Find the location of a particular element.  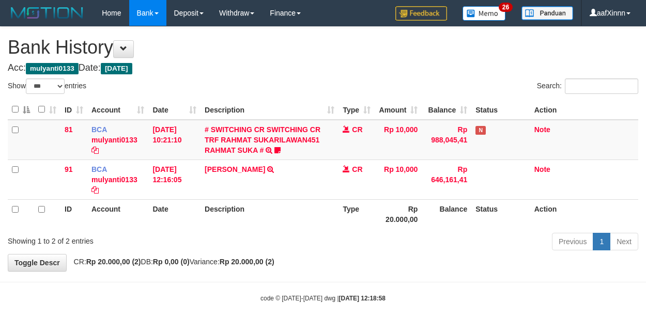

img: Feedback.jpg is located at coordinates (421, 13).